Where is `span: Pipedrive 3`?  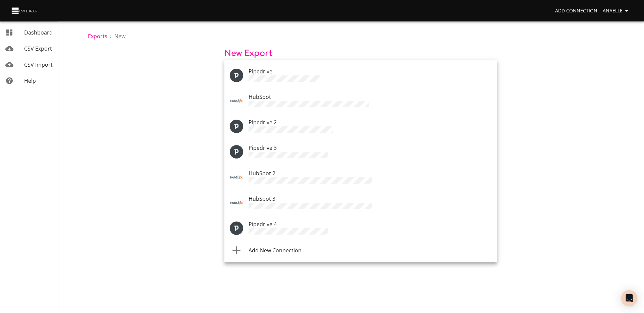
span: Pipedrive 3 is located at coordinates (263, 148).